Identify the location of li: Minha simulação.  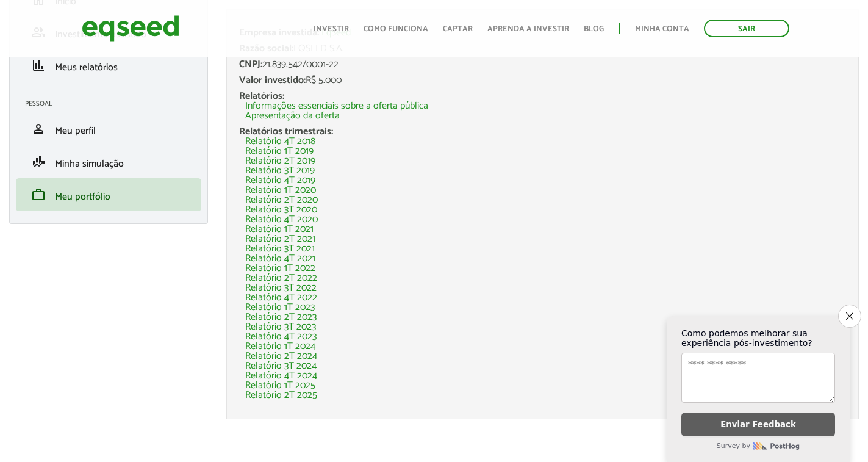
(108, 161).